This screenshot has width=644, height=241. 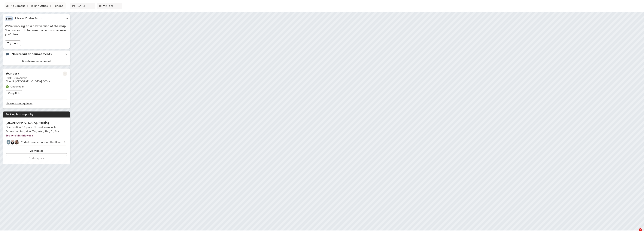 I want to click on a: View upcoming desks, so click(x=36, y=103).